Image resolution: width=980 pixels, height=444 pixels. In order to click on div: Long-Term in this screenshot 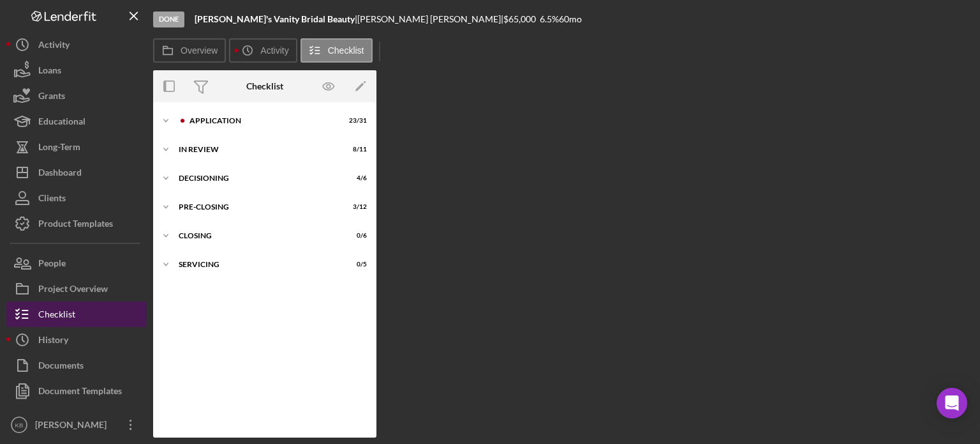, I will do `click(60, 148)`.